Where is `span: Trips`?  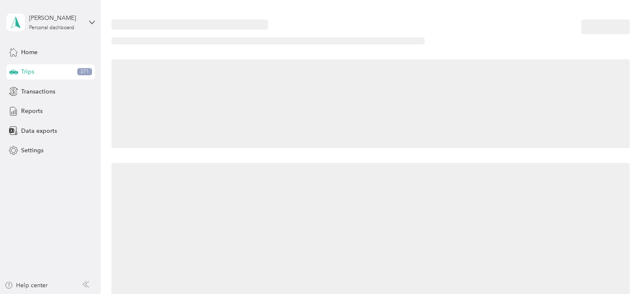 span: Trips is located at coordinates (27, 72).